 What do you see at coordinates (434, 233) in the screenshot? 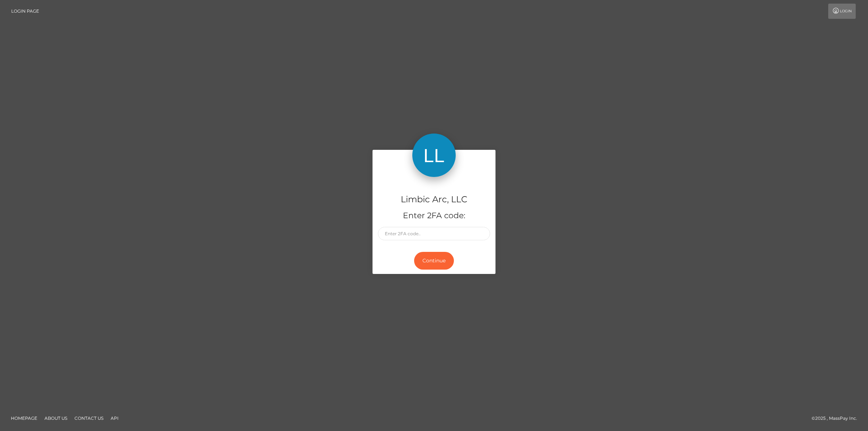
I see `input: Enter 2FA code..` at bounding box center [434, 233].